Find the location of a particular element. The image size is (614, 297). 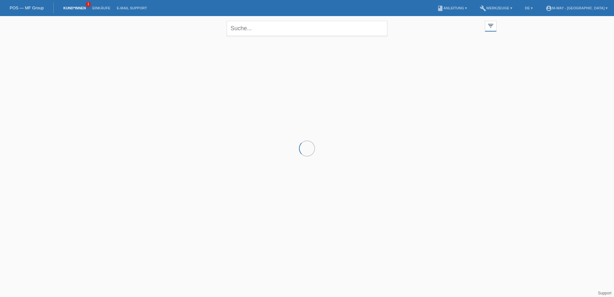

span: 1 is located at coordinates (88, 4).